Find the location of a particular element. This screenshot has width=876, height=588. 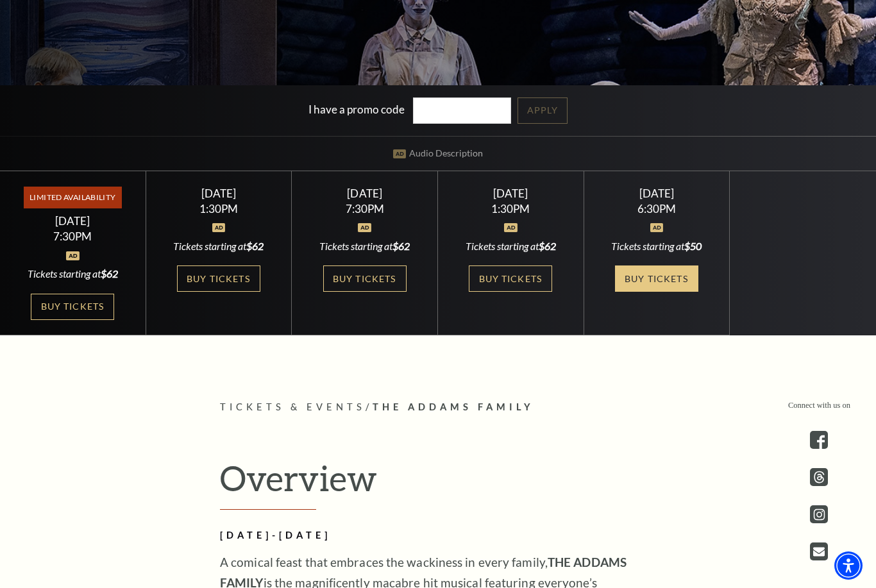

div: Accessibility Menu is located at coordinates (848, 566).